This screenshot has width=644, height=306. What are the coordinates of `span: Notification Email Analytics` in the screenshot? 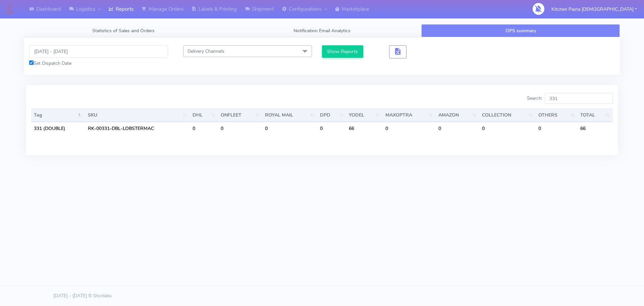 It's located at (322, 30).